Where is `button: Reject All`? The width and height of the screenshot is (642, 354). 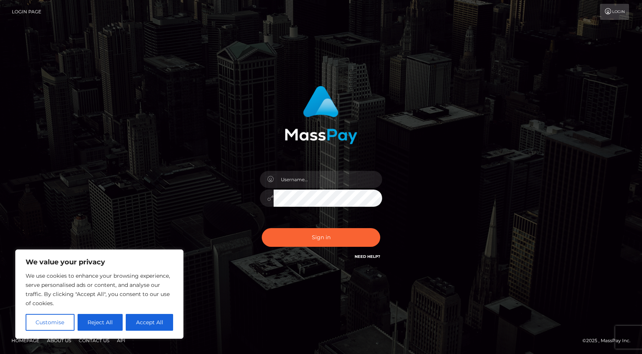
button: Reject All is located at coordinates (100, 323).